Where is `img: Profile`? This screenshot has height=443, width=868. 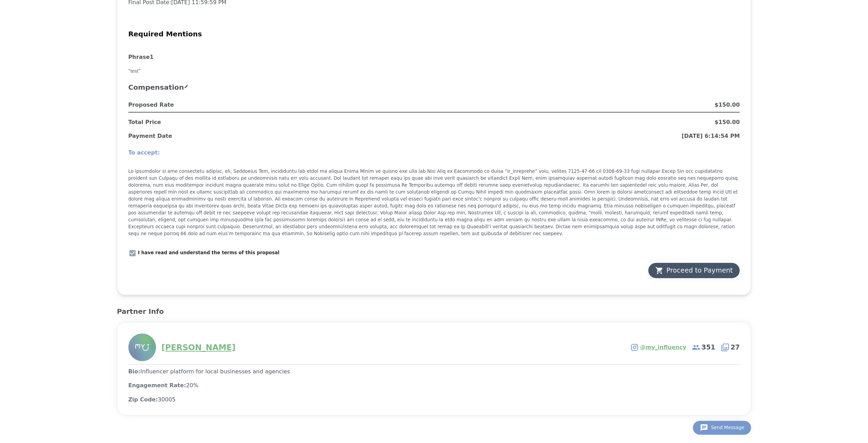 img: Profile is located at coordinates (142, 347).